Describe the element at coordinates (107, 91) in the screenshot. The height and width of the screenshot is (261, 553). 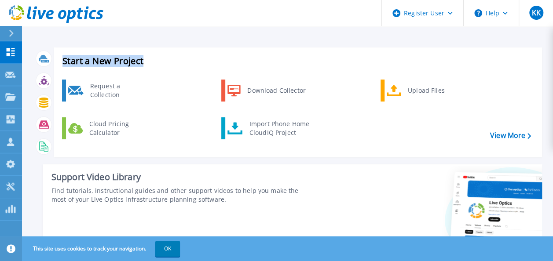
I see `a: Request a Collection` at that location.